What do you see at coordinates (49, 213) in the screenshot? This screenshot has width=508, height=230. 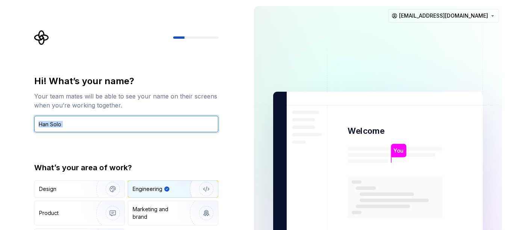 I see `div: Product` at bounding box center [49, 213].